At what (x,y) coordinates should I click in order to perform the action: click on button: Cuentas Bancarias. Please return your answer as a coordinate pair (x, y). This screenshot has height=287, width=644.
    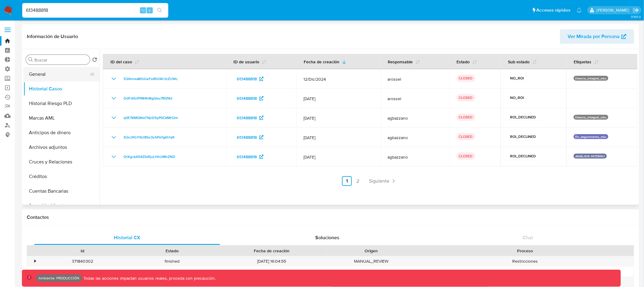
    Looking at the image, I should click on (62, 191).